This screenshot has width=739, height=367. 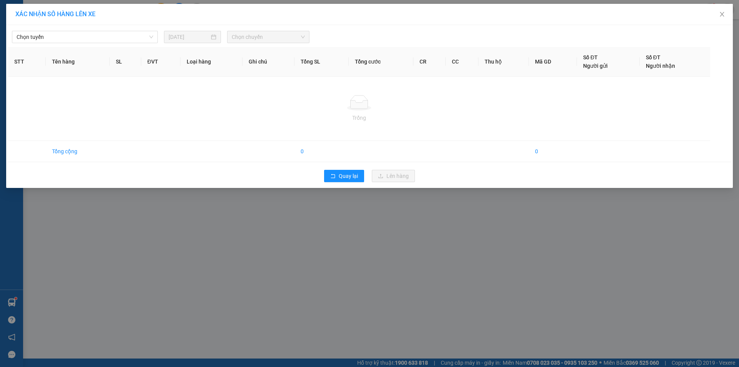 I want to click on div: Trống, so click(x=359, y=118).